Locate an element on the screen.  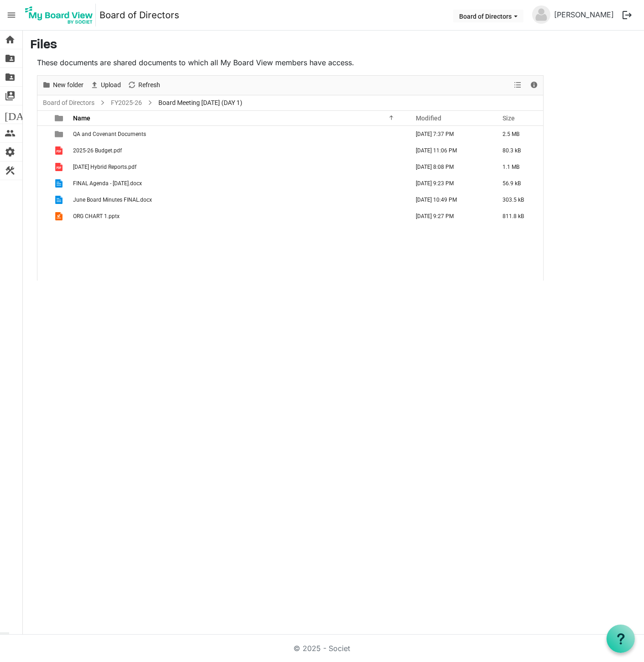
span: people is located at coordinates (10, 133).